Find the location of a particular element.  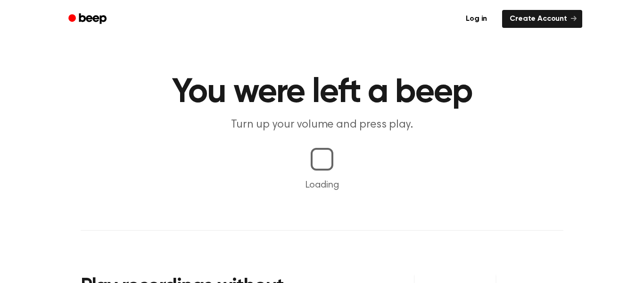

p: Loading is located at coordinates (322, 185).